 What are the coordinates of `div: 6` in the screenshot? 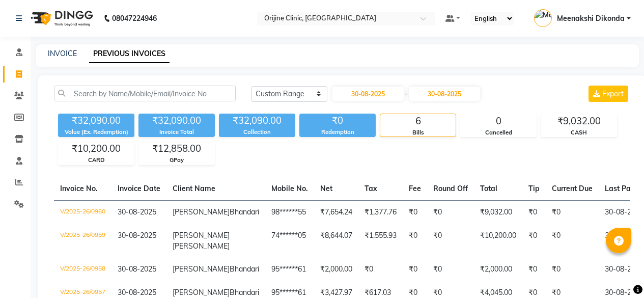 It's located at (418, 122).